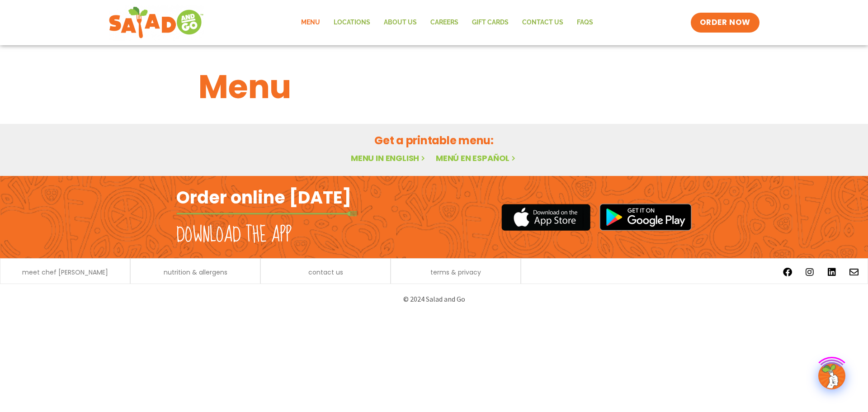 The width and height of the screenshot is (868, 412). I want to click on a: Locations, so click(351, 22).